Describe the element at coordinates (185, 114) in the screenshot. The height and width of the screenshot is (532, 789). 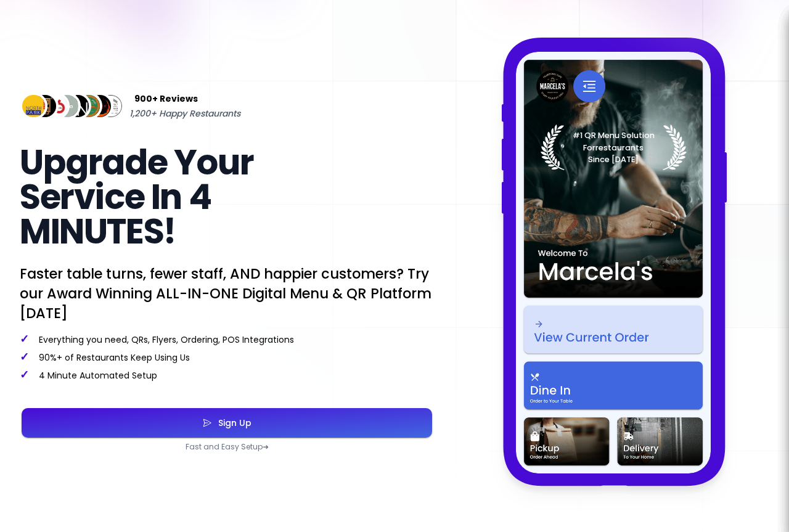
I see `span: 1,200+ Happy Restaurants` at that location.